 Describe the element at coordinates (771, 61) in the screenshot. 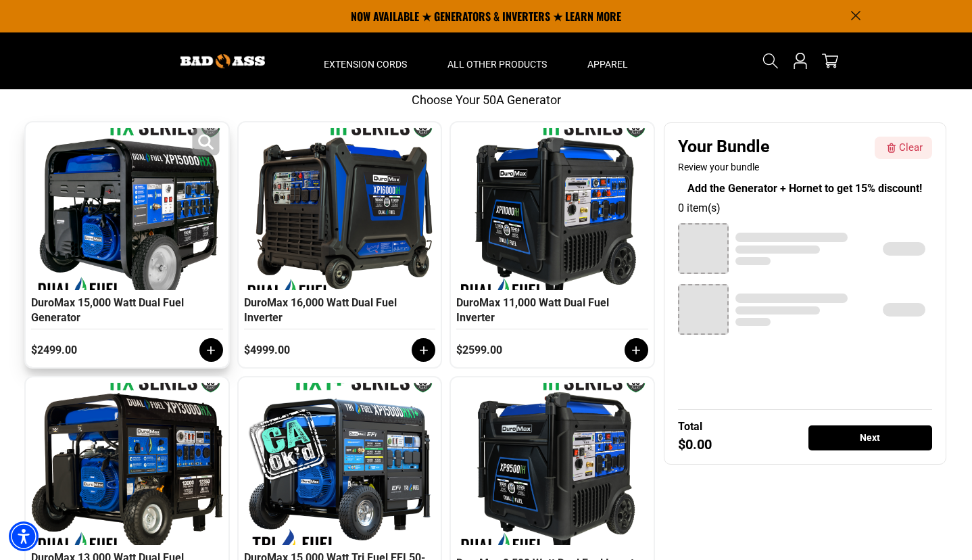

I see `summary: Search` at that location.